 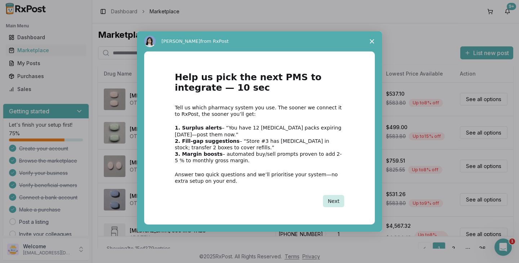 What do you see at coordinates (333, 201) in the screenshot?
I see `button: Next` at bounding box center [333, 201].